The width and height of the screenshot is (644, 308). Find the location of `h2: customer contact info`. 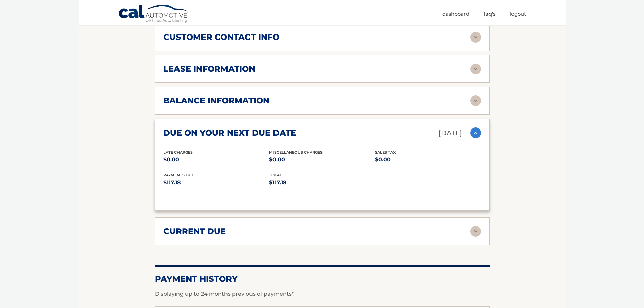

h2: customer contact info is located at coordinates (221, 38).